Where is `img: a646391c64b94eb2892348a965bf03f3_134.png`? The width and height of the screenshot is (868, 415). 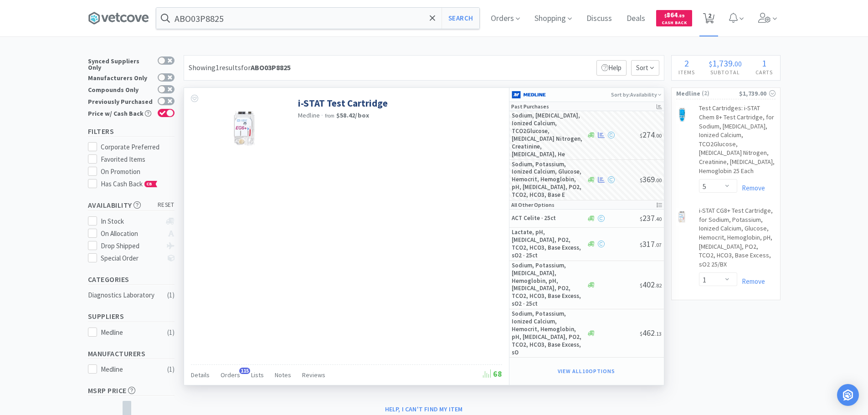
img: a646391c64b94eb2892348a965bf03f3_134.png is located at coordinates (528, 95).